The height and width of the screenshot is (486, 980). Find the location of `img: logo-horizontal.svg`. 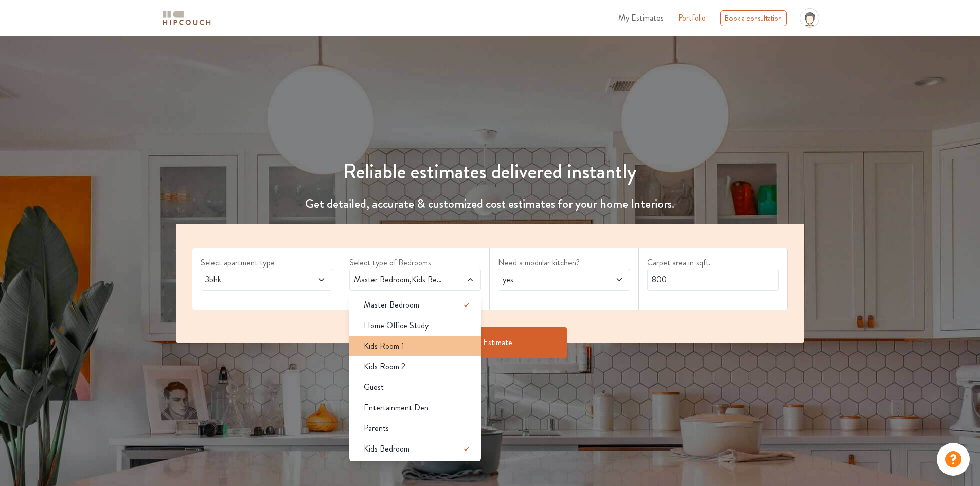

img: logo-horizontal.svg is located at coordinates (187, 18).